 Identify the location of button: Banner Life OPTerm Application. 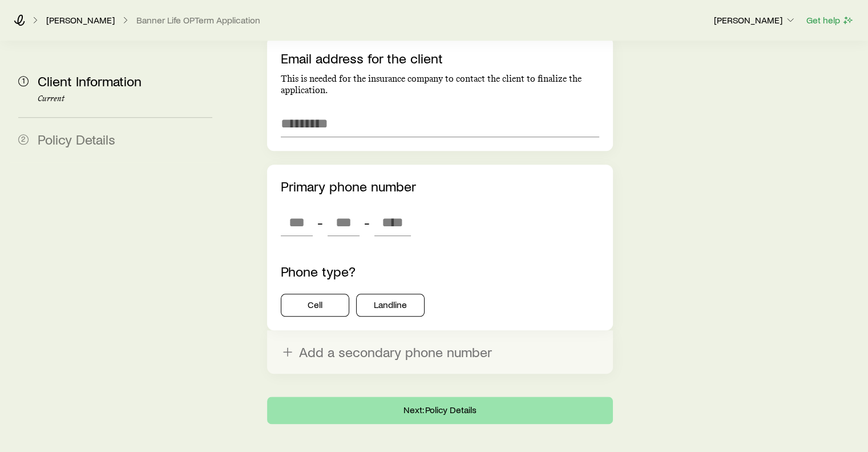
(198, 20).